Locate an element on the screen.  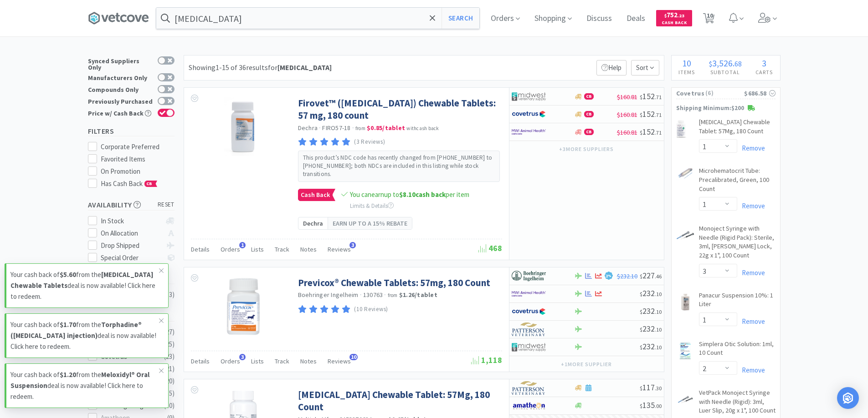
a: Dechra is located at coordinates (308, 128).